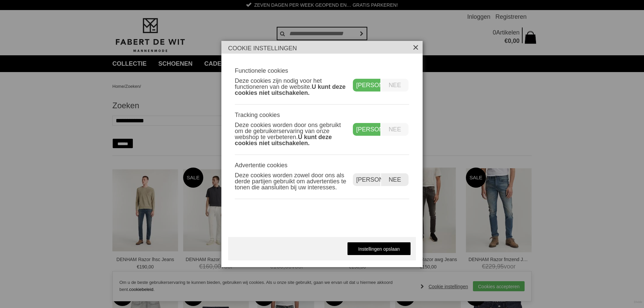 The image size is (644, 308). What do you see at coordinates (291, 115) in the screenshot?
I see `h3: Tracking cookies` at bounding box center [291, 115].